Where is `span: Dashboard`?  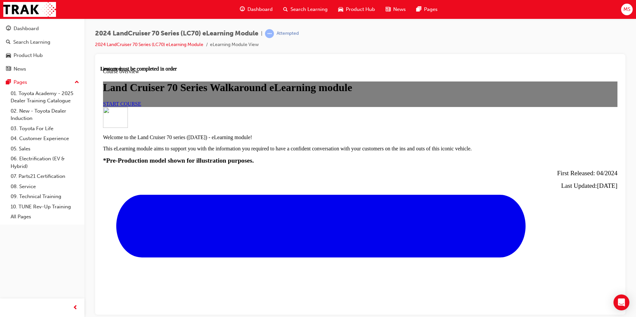
span: Dashboard is located at coordinates (260, 9).